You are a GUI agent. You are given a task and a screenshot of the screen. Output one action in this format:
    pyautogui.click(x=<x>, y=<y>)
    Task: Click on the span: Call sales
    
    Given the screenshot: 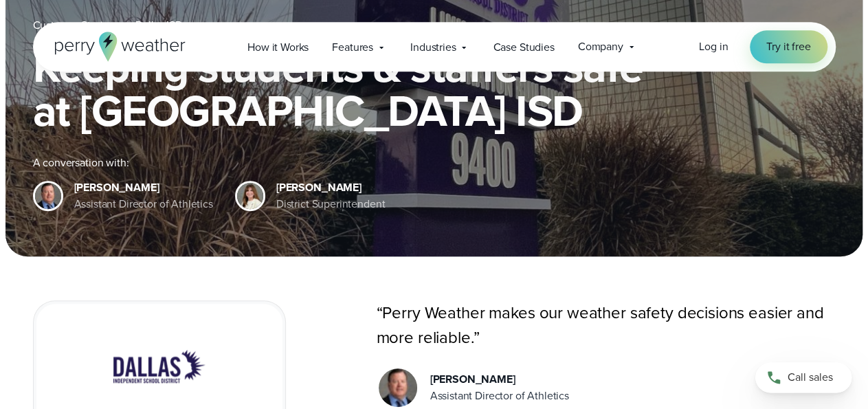 What is the action you would take?
    pyautogui.click(x=811, y=377)
    